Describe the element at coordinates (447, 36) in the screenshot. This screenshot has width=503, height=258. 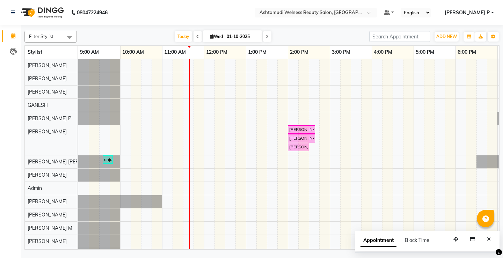
I see `span: ADD NEW` at that location.